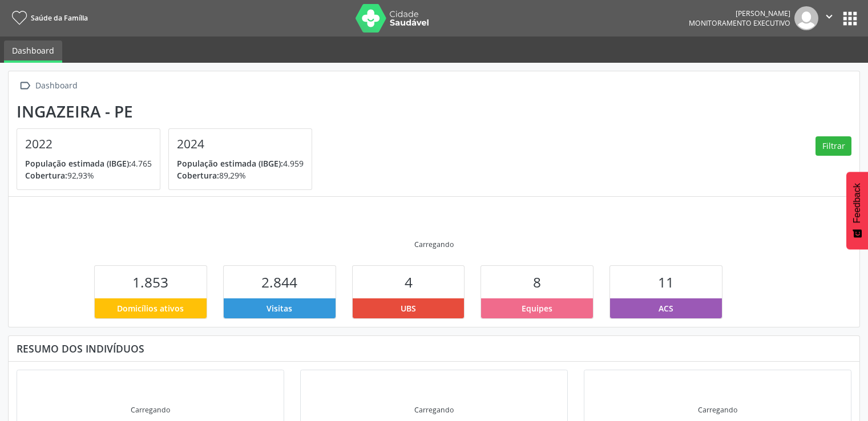 The image size is (868, 421). Describe the element at coordinates (850, 18) in the screenshot. I see `button: apps` at that location.